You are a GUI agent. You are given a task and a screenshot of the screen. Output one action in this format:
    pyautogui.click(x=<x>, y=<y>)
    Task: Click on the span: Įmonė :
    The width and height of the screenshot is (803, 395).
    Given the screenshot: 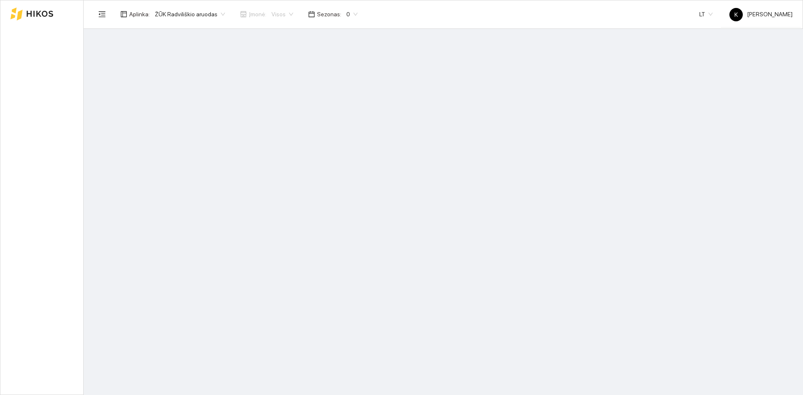 What is the action you would take?
    pyautogui.click(x=258, y=14)
    